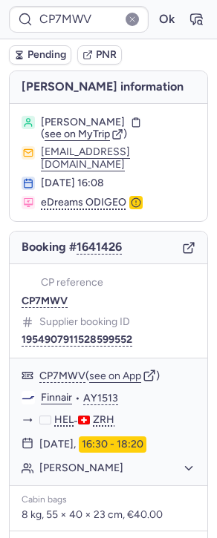  What do you see at coordinates (99, 55) in the screenshot?
I see `button: PNR` at bounding box center [99, 55].